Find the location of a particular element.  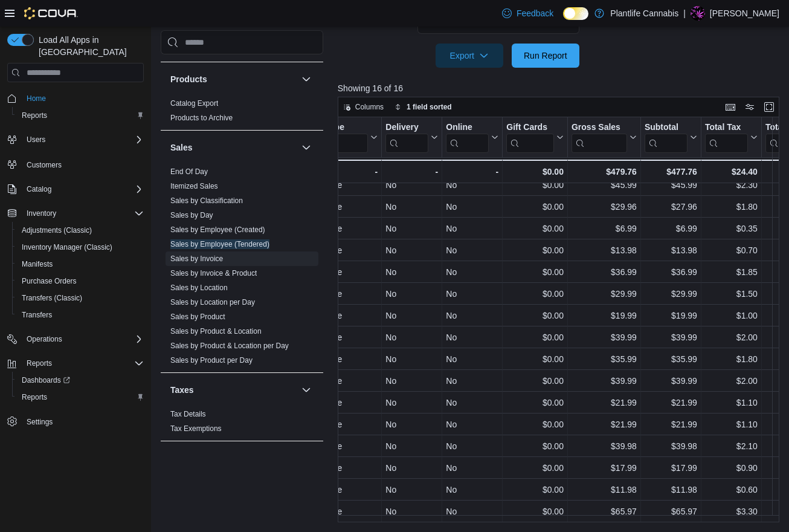

div: Online is located at coordinates (467, 137).